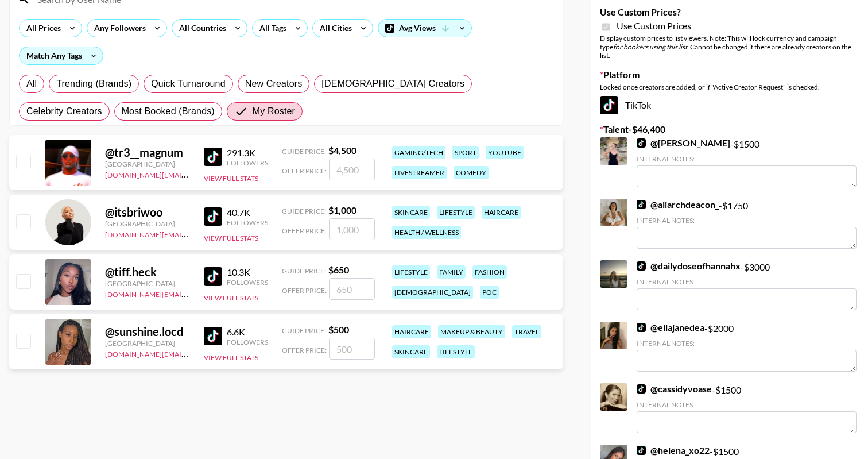 The width and height of the screenshot is (868, 459). What do you see at coordinates (489, 292) in the screenshot?
I see `div: poc` at bounding box center [489, 292].